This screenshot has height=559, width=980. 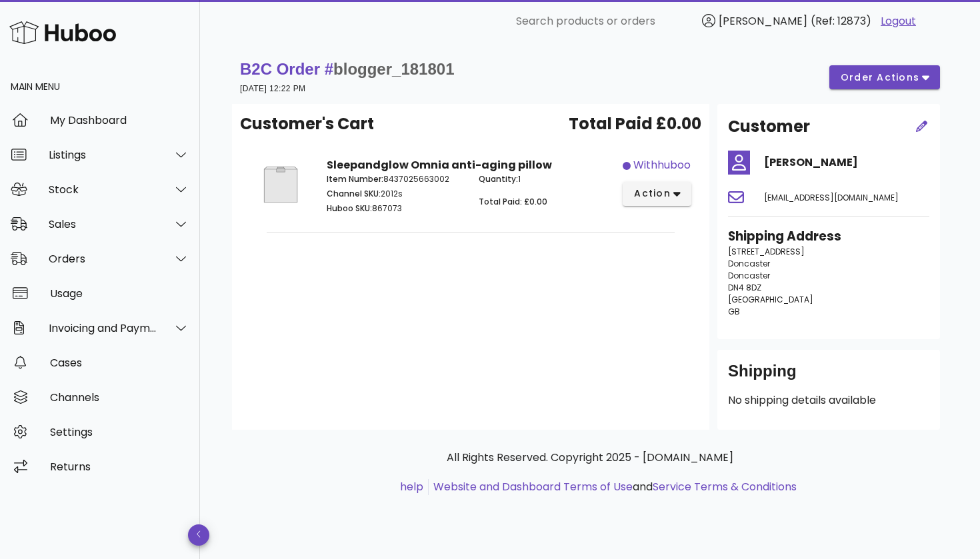 What do you see at coordinates (498, 179) in the screenshot?
I see `span: Quantity:` at bounding box center [498, 179].